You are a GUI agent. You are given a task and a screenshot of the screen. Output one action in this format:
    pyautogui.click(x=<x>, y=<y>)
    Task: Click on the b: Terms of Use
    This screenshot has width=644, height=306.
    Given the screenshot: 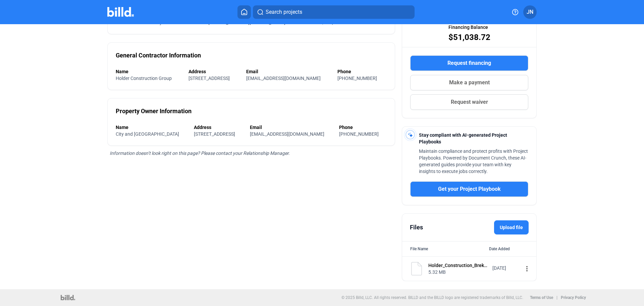 What is the action you would take?
    pyautogui.click(x=541, y=297)
    